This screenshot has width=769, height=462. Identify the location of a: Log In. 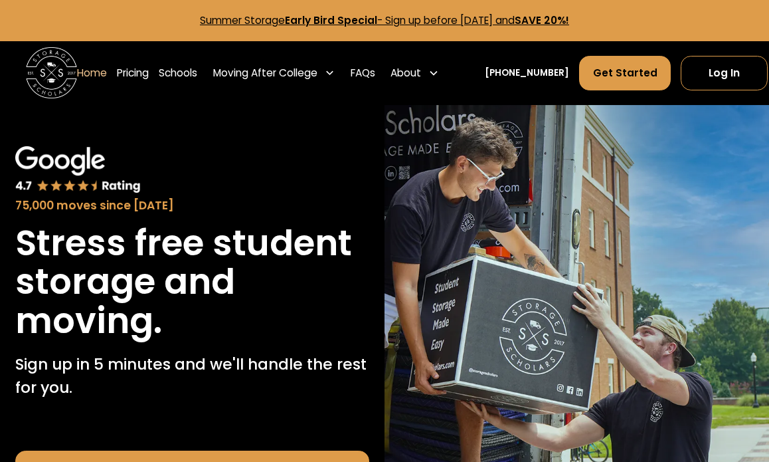
(724, 73).